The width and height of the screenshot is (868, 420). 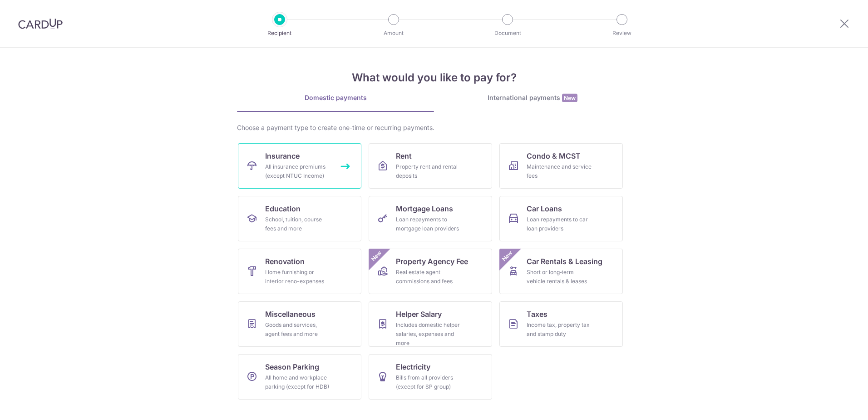 I want to click on a: Mortgage LoansLoan repayments to mortgage loan providers, so click(x=430, y=218).